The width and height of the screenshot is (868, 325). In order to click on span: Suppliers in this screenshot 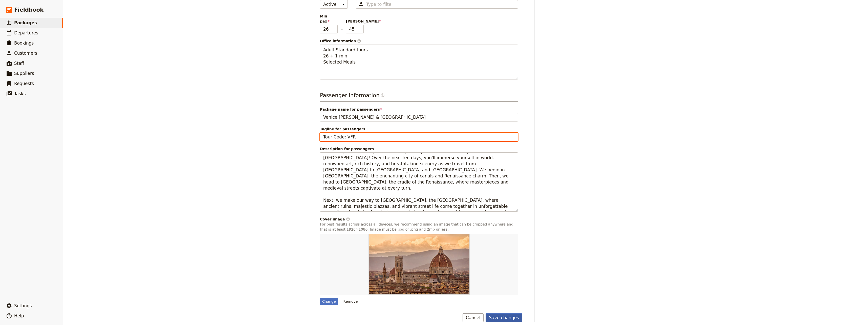, I will do `click(24, 73)`.